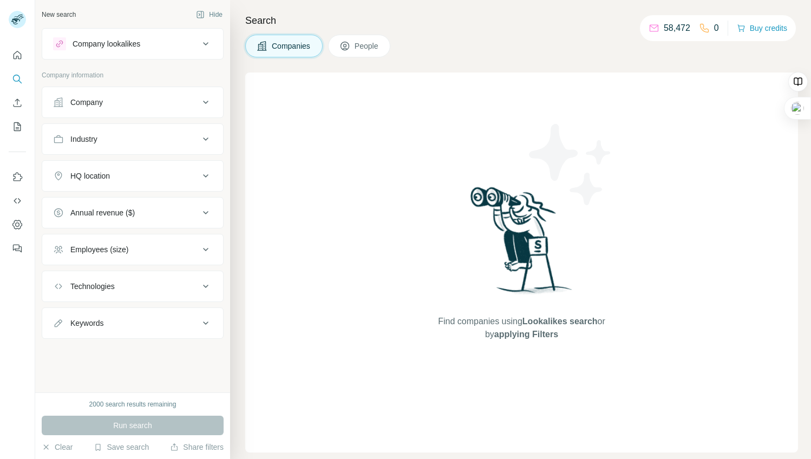  I want to click on button: Enrich CSV, so click(17, 103).